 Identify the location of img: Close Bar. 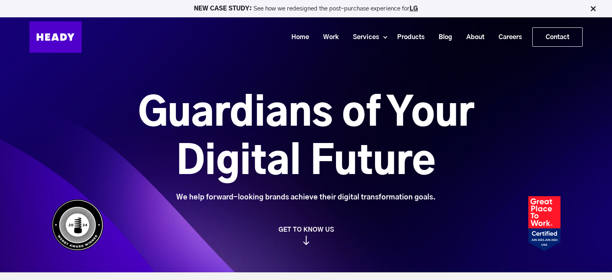
(593, 9).